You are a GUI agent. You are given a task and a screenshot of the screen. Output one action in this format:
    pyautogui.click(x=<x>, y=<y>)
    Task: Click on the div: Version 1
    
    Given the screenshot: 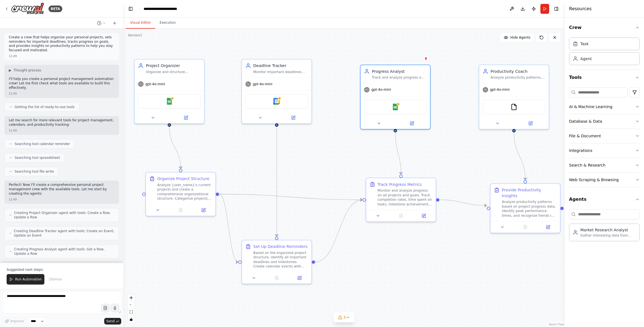 What is the action you would take?
    pyautogui.click(x=135, y=35)
    